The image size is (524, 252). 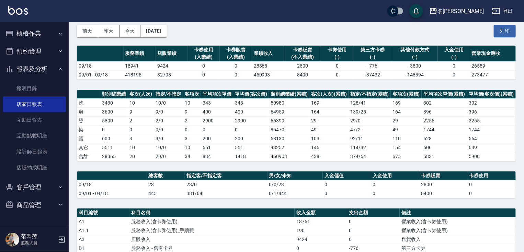 What do you see at coordinates (406, 139) in the screenshot?
I see `td: 110` at bounding box center [406, 139].